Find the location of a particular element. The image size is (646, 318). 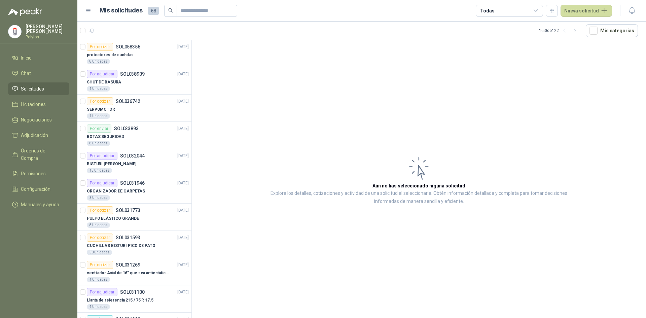

a: Licitaciones is located at coordinates (39, 104).